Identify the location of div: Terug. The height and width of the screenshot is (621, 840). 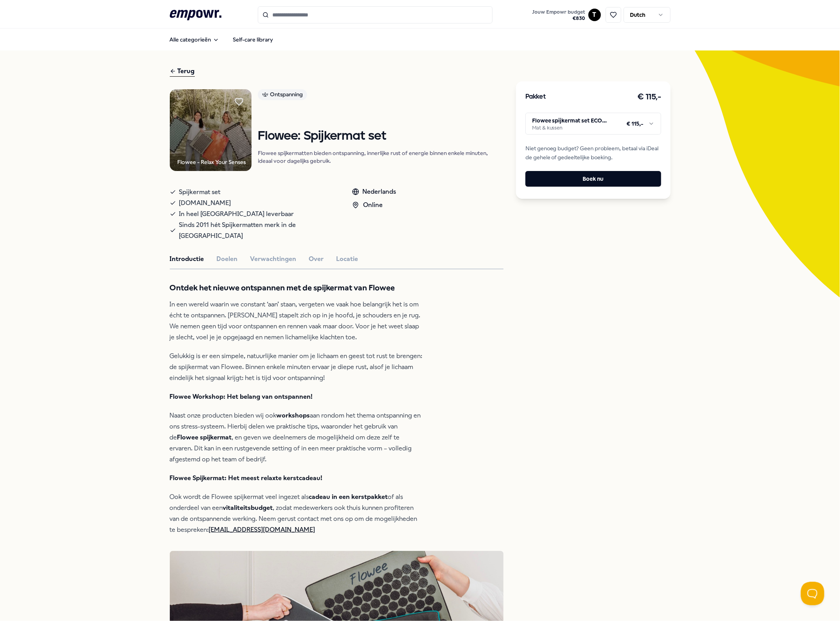
(183, 71).